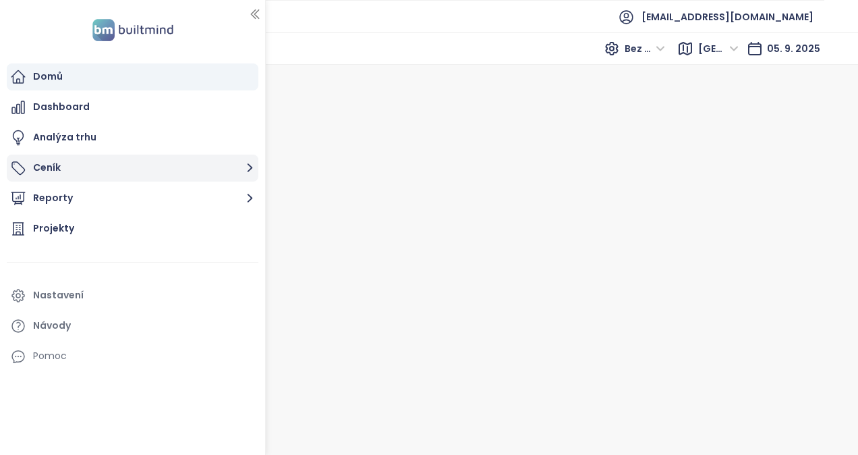 The image size is (858, 455). What do you see at coordinates (65, 137) in the screenshot?
I see `div: Analýza trhu` at bounding box center [65, 137].